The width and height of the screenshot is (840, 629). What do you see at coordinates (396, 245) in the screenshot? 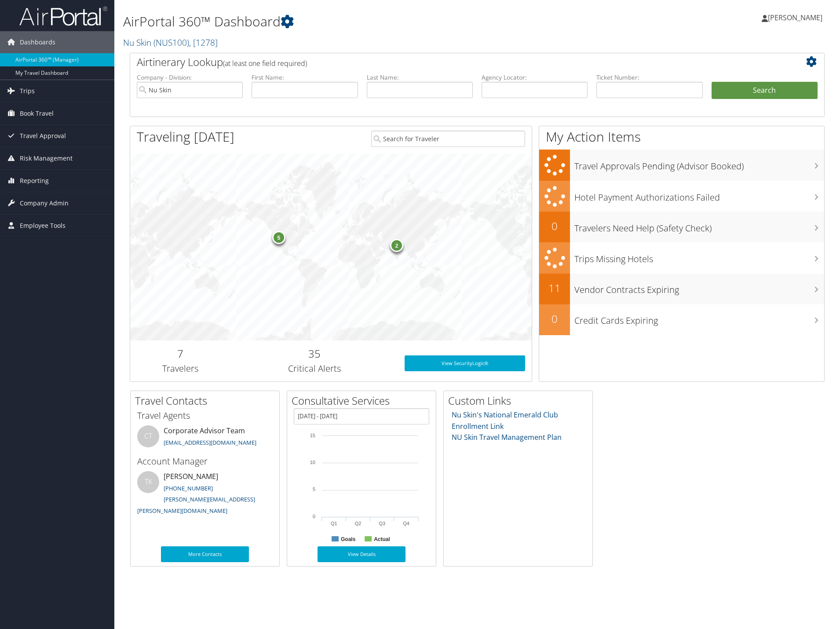
I see `div: 2` at bounding box center [396, 245].